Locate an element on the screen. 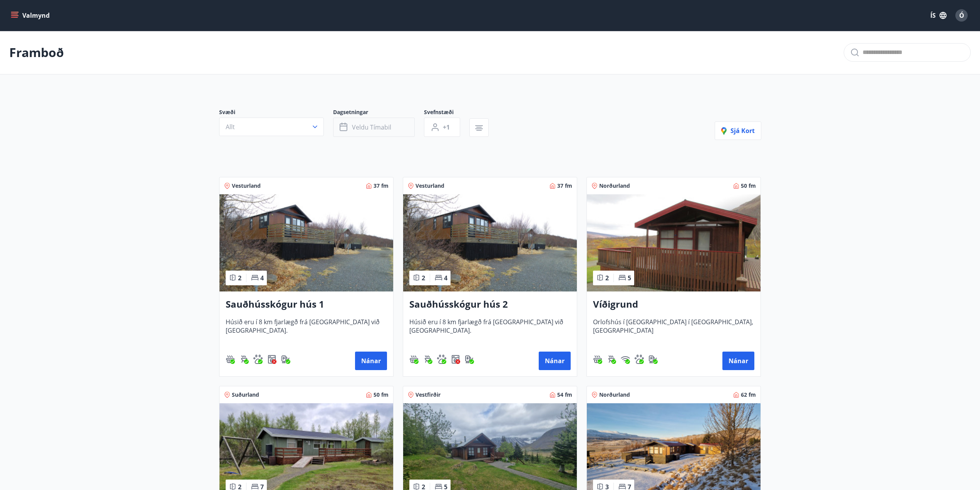  span: Suðurland is located at coordinates (246, 395).